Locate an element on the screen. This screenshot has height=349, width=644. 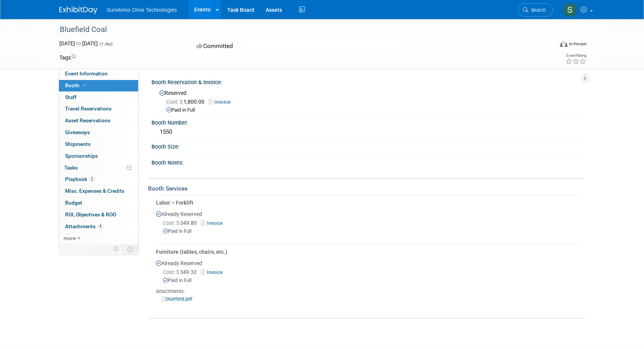
div: Reserved is located at coordinates (368, 101).